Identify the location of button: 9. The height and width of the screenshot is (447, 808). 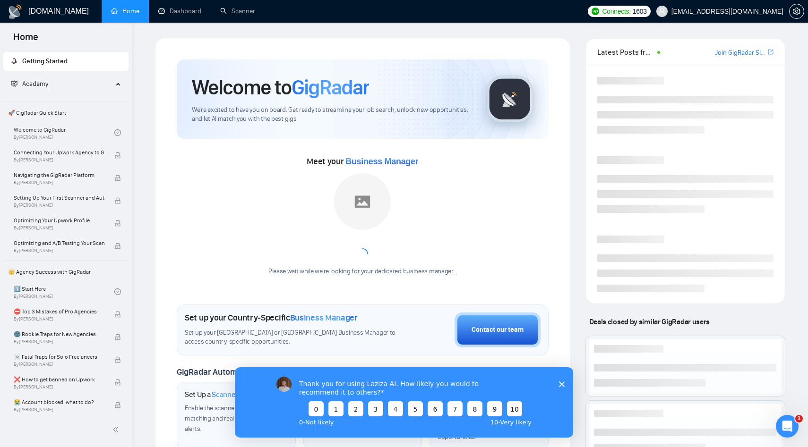
(260, 42).